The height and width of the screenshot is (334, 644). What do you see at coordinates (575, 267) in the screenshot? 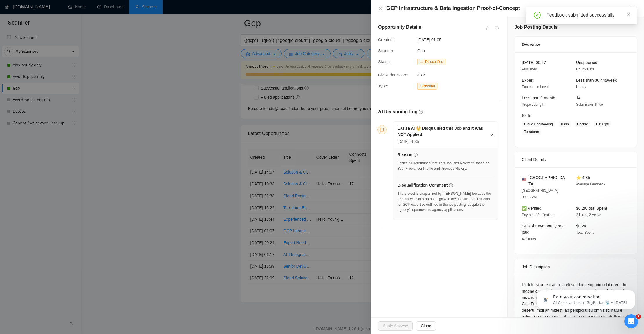
I see `div: Job Description` at bounding box center [575, 267].